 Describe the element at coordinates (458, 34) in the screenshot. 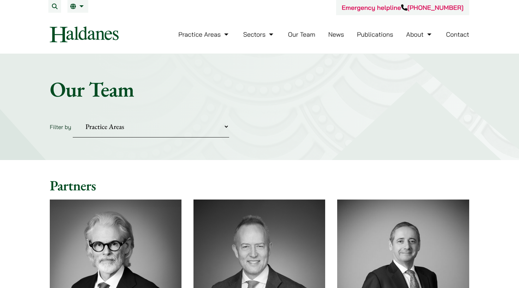

I see `a: Contact` at that location.